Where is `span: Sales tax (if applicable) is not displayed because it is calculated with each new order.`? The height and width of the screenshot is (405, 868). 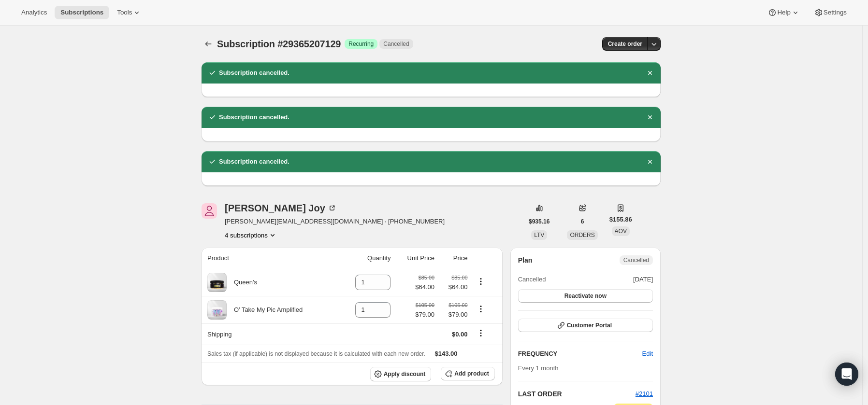
span: Sales tax (if applicable) is not displayed because it is calculated with each new order. is located at coordinates (316, 354).